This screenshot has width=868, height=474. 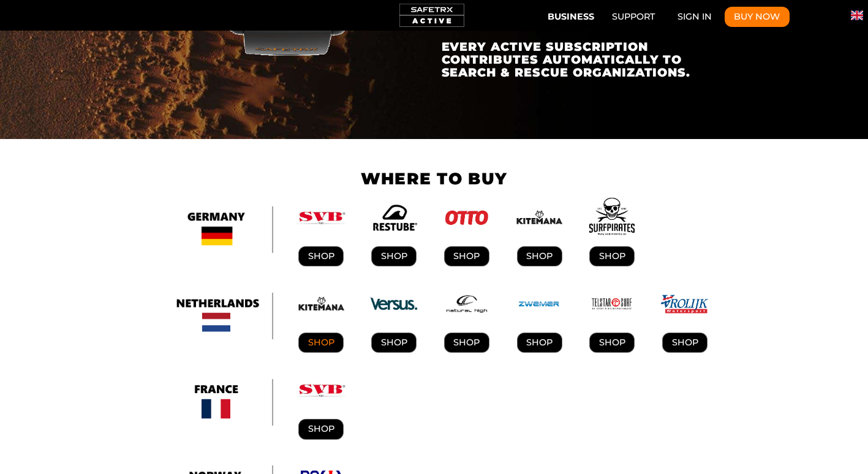 I want to click on h1: WHERE TO BUY, so click(x=434, y=179).